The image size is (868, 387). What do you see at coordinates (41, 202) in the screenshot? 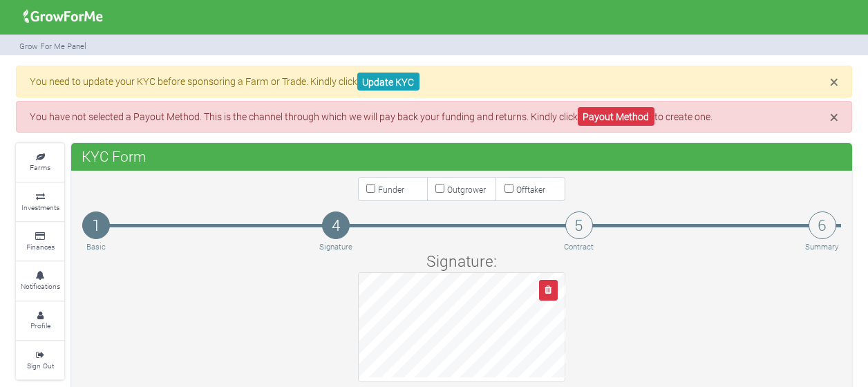
I see `a: Investments` at bounding box center [41, 202].